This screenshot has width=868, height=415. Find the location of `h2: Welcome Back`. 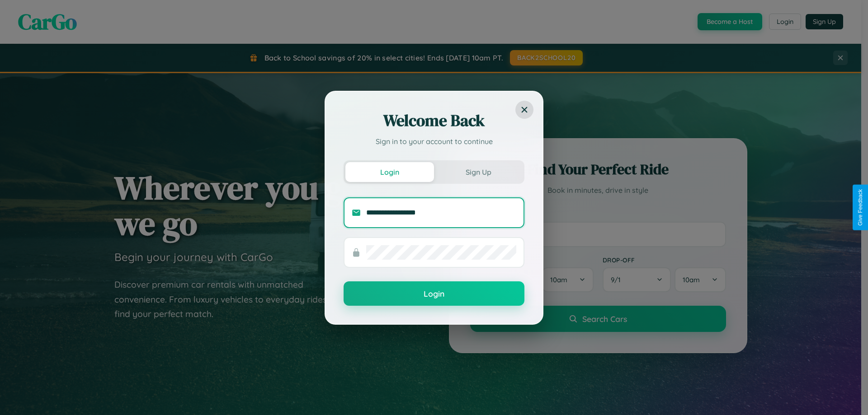

h2: Welcome Back is located at coordinates (434, 120).